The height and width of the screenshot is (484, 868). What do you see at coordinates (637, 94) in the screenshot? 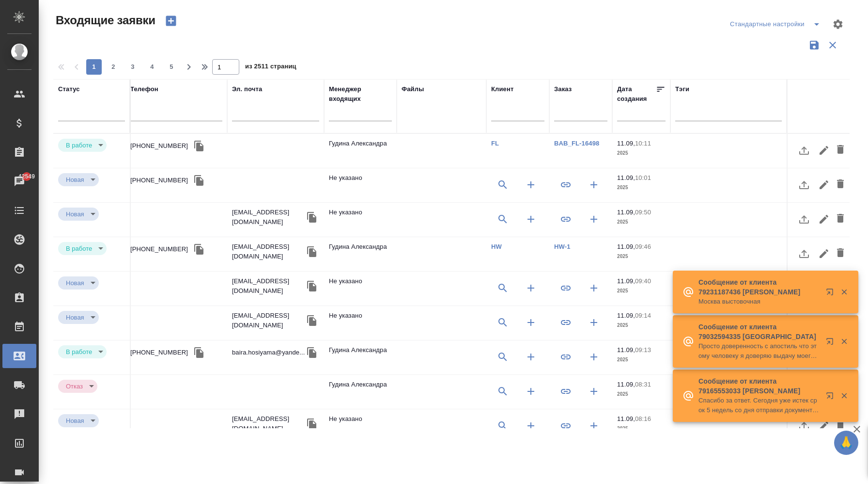
I see `div: Дата создания` at bounding box center [637, 94].